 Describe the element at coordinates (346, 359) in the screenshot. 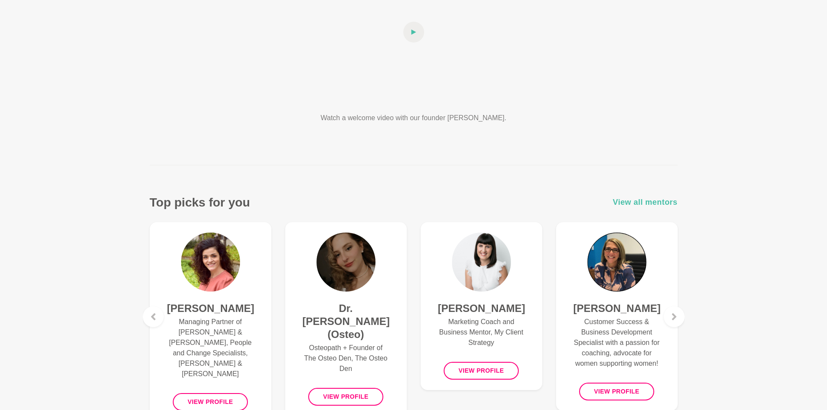

I see `p: Osteopath + Founder of The Osteo Den, The Osteo Den` at that location.